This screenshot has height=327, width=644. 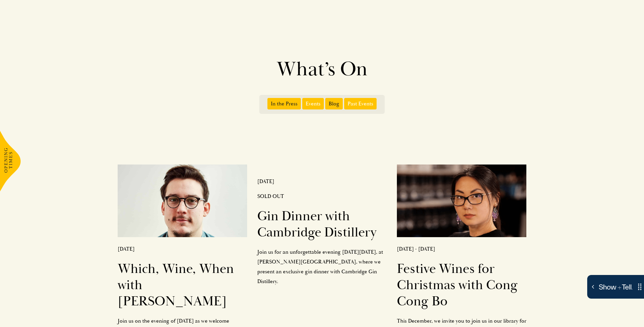 I want to click on span: Events, so click(x=313, y=104).